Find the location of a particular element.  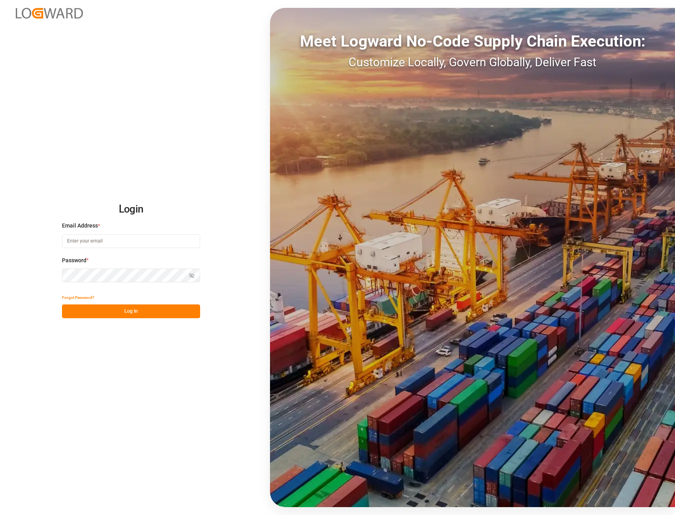

div: Customize Locally, Govern Globally, Deliver Fast is located at coordinates (472, 62).